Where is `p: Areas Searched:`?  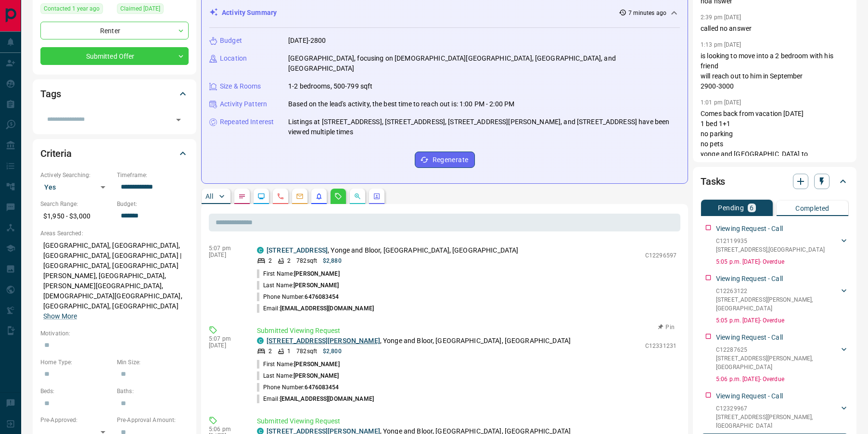 p: Areas Searched: is located at coordinates (115, 233).